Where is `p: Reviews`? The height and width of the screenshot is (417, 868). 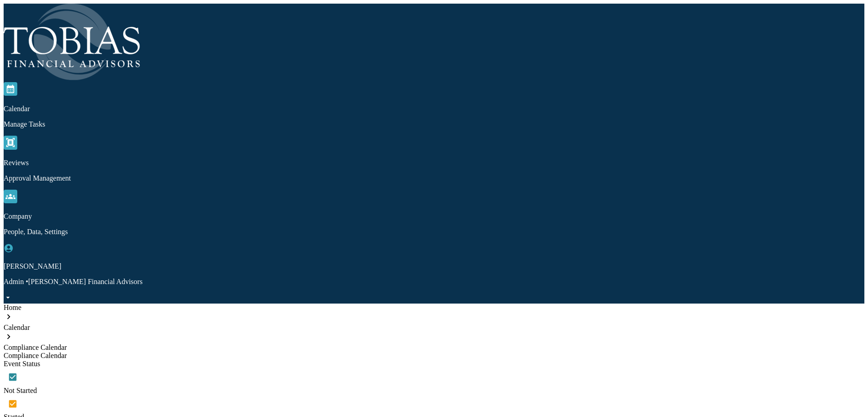
p: Reviews is located at coordinates (434, 163).